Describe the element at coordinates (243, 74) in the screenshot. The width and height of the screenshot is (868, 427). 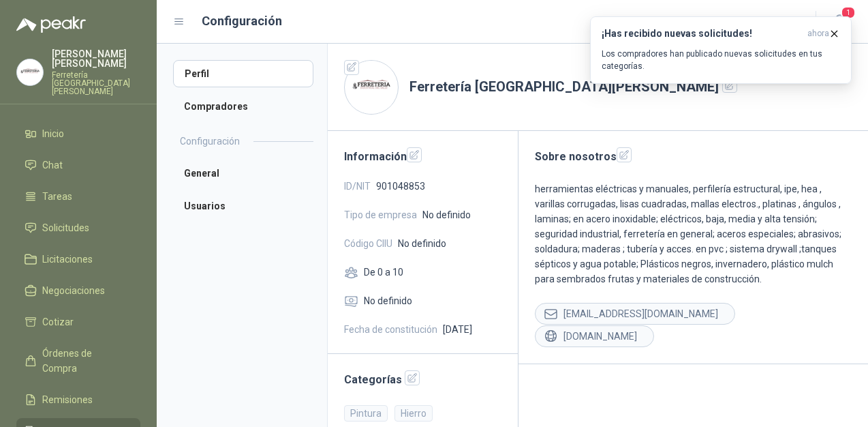
I see `li: Perfil` at that location.